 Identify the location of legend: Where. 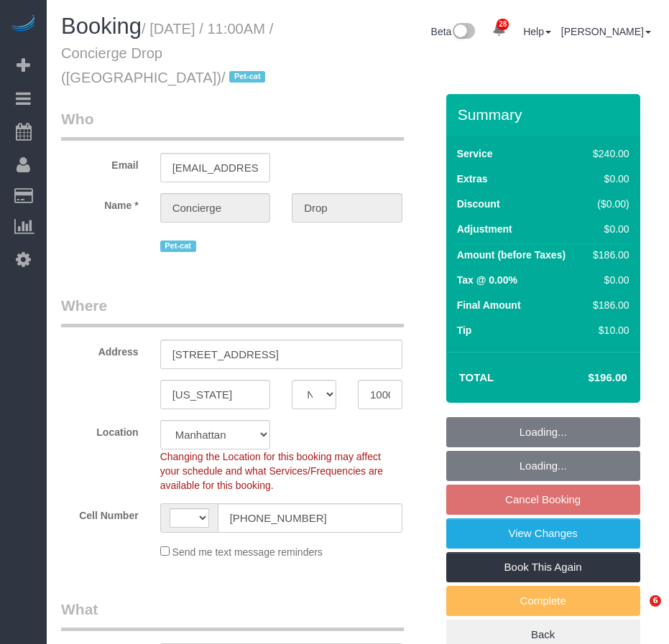
(232, 311).